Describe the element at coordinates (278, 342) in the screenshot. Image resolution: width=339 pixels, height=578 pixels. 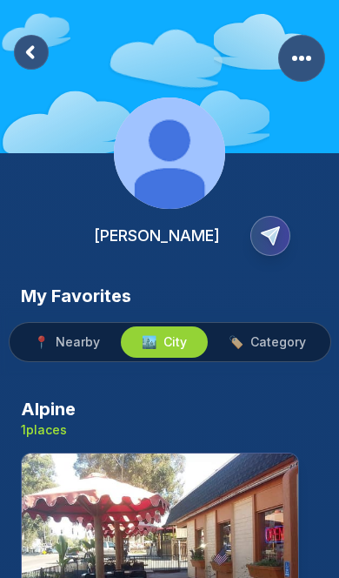
I see `span: Category` at that location.